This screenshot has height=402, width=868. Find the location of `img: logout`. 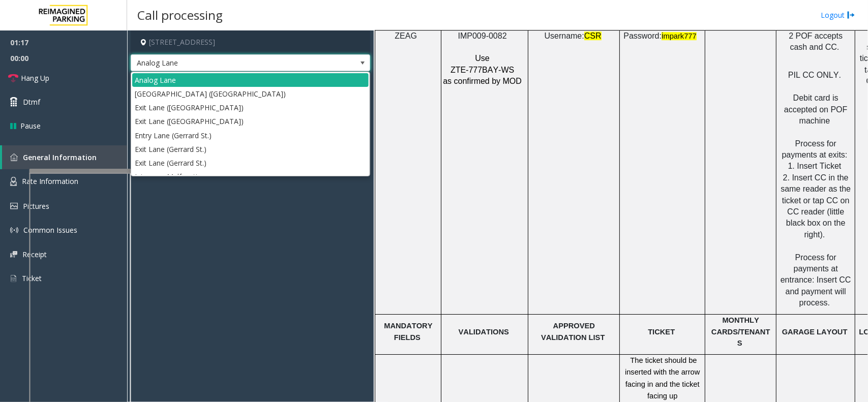

img: logout is located at coordinates (852, 15).